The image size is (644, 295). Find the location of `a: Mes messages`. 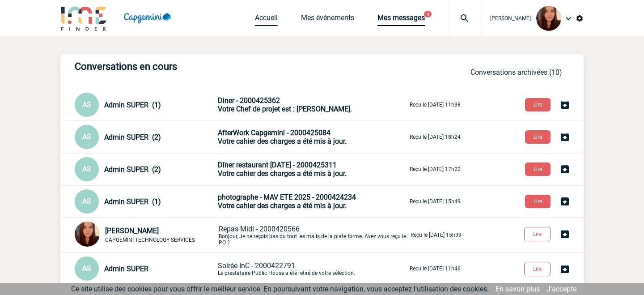

a: Mes messages is located at coordinates (401, 20).